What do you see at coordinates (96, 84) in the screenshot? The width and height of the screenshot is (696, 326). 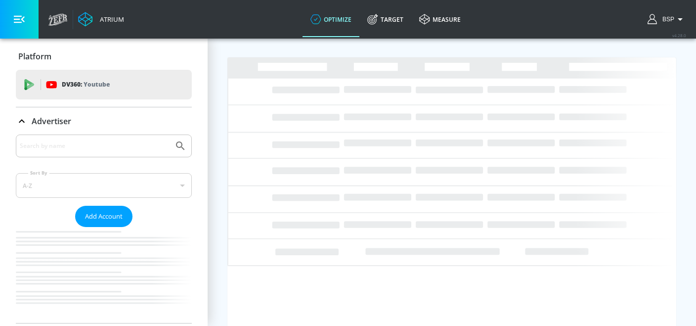 I see `p: Youtube` at bounding box center [96, 84].